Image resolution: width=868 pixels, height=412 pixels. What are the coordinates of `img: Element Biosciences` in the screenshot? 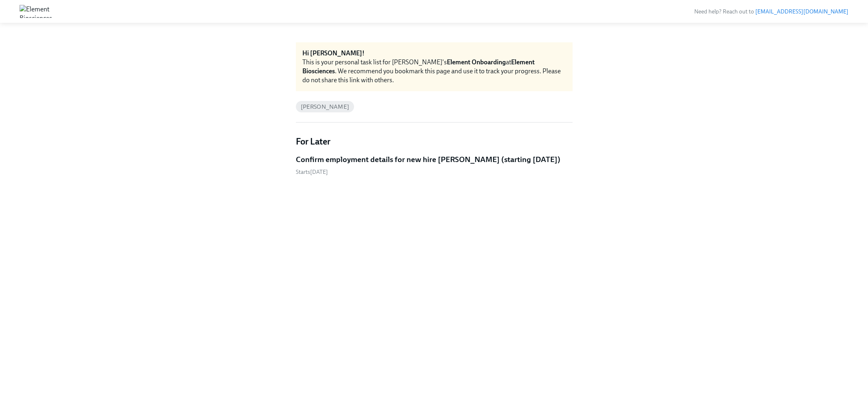 It's located at (36, 12).